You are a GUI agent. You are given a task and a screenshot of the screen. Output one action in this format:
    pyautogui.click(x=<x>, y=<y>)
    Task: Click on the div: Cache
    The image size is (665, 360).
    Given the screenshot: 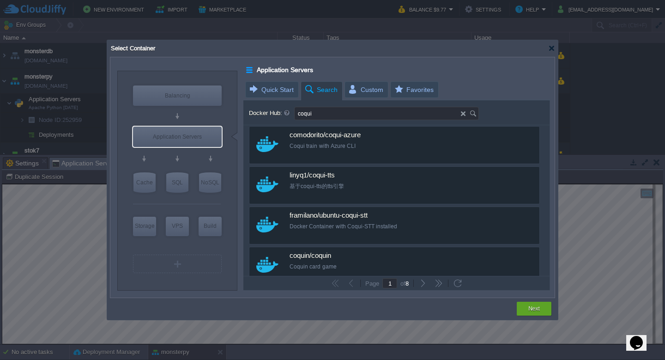 What is the action you would take?
    pyautogui.click(x=145, y=182)
    